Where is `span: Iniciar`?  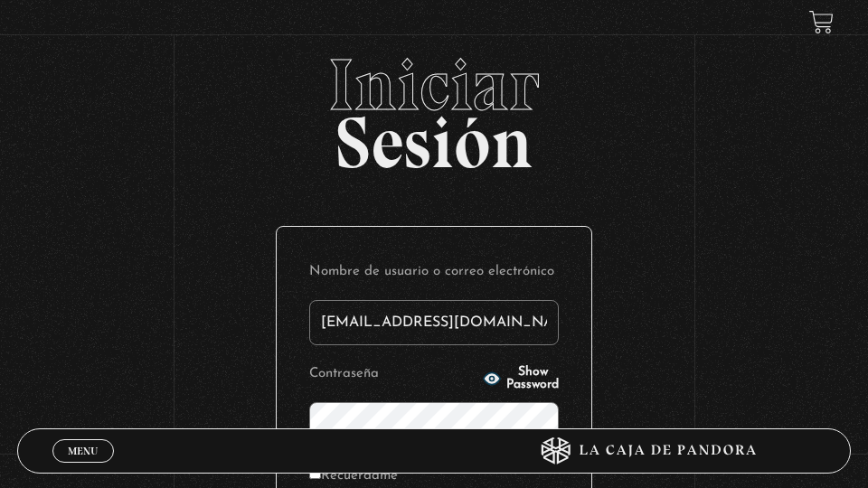
span: Iniciar is located at coordinates (434, 85).